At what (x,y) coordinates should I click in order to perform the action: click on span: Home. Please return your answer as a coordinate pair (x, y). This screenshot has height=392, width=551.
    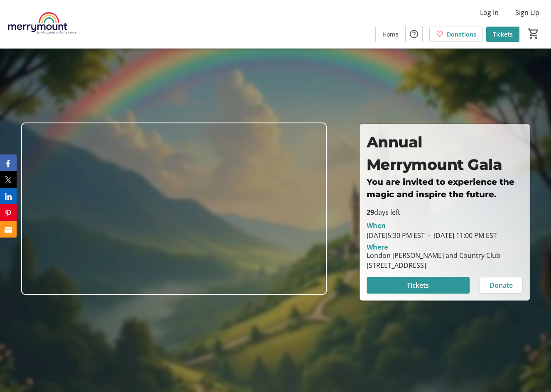
    Looking at the image, I should click on (390, 34).